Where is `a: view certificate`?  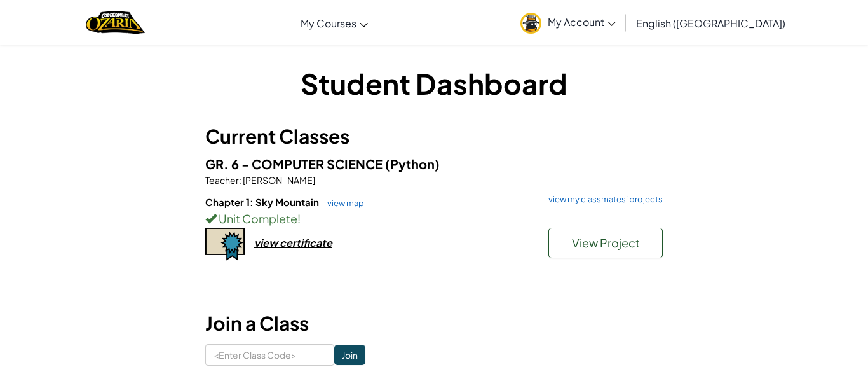
a: view certificate is located at coordinates (269, 242).